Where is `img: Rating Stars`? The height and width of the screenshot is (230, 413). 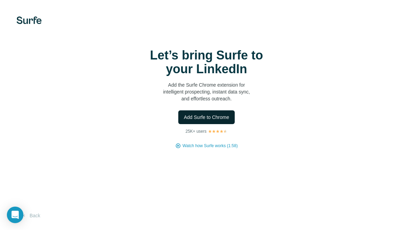
img: Rating Stars is located at coordinates (217, 131).